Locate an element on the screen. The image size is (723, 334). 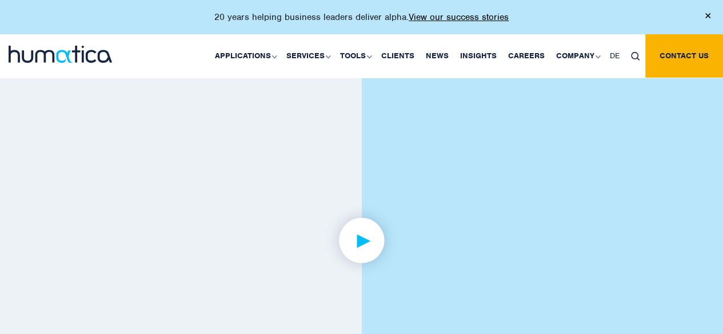
a: Contact us is located at coordinates (684, 56).